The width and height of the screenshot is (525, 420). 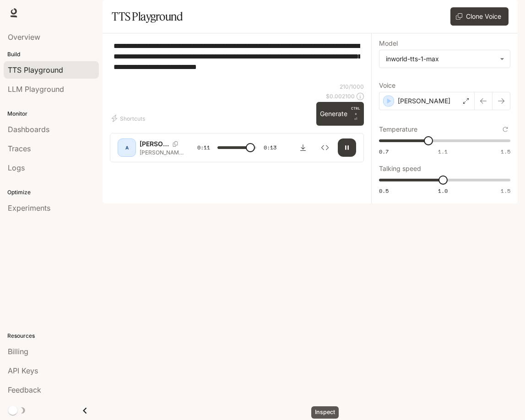 What do you see at coordinates (388, 43) in the screenshot?
I see `p: Model` at bounding box center [388, 43].